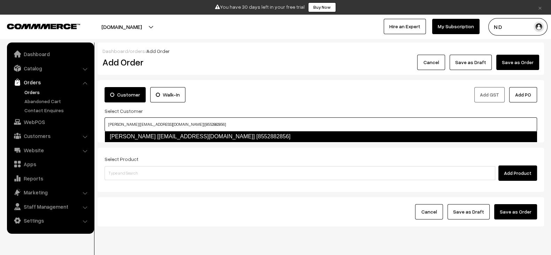  I want to click on a: Settings, so click(50, 221).